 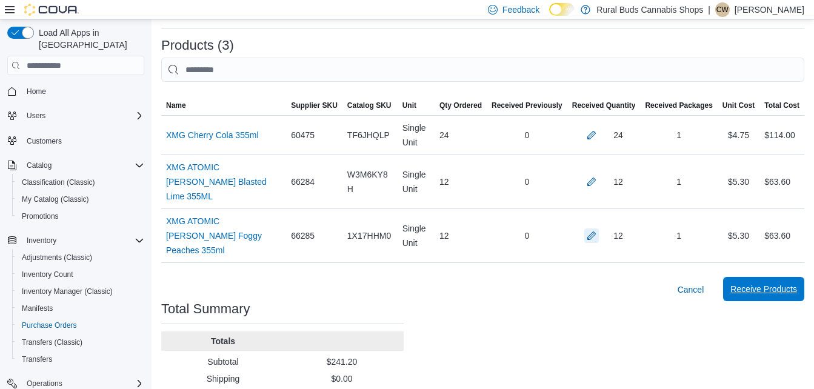 What do you see at coordinates (738, 135) in the screenshot?
I see `div: $4.75` at bounding box center [738, 135].